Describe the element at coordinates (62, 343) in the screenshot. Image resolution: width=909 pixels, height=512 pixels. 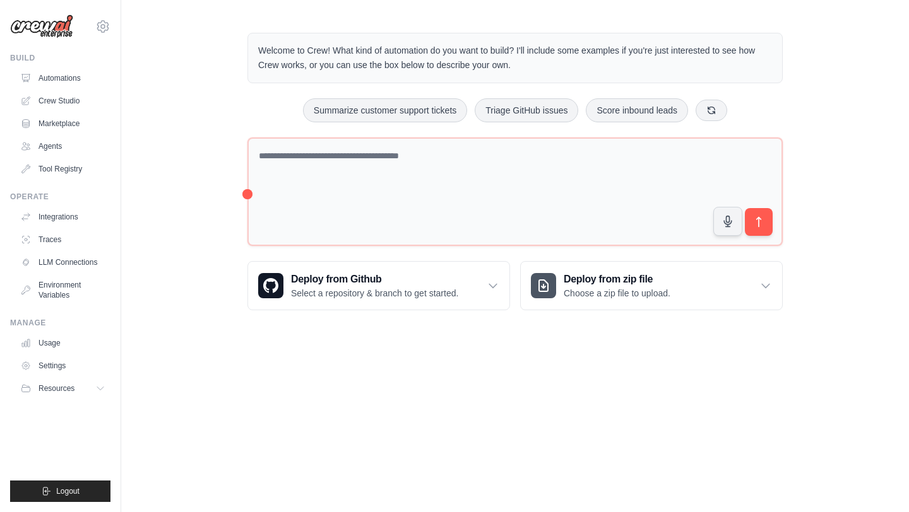
I see `a: Usage` at that location.